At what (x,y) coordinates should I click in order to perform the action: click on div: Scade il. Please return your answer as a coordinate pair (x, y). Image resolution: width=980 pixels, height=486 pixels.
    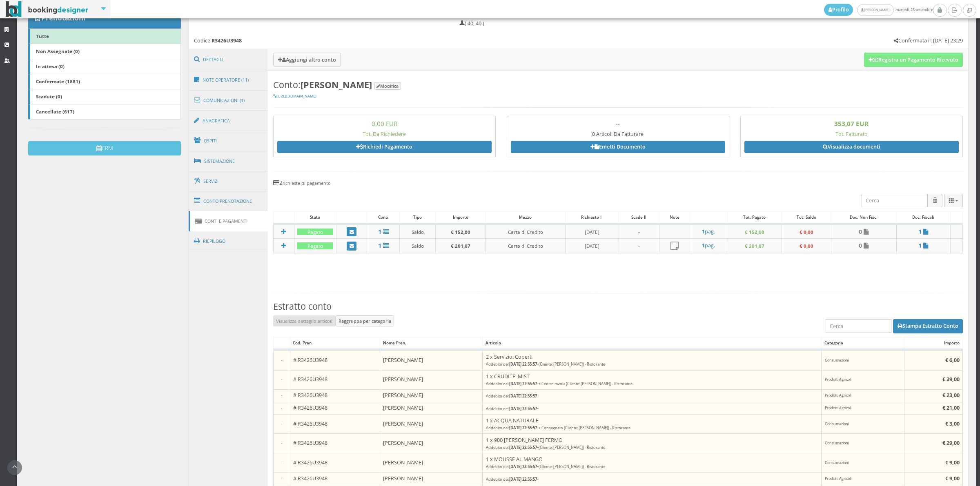
    Looking at the image, I should click on (639, 217).